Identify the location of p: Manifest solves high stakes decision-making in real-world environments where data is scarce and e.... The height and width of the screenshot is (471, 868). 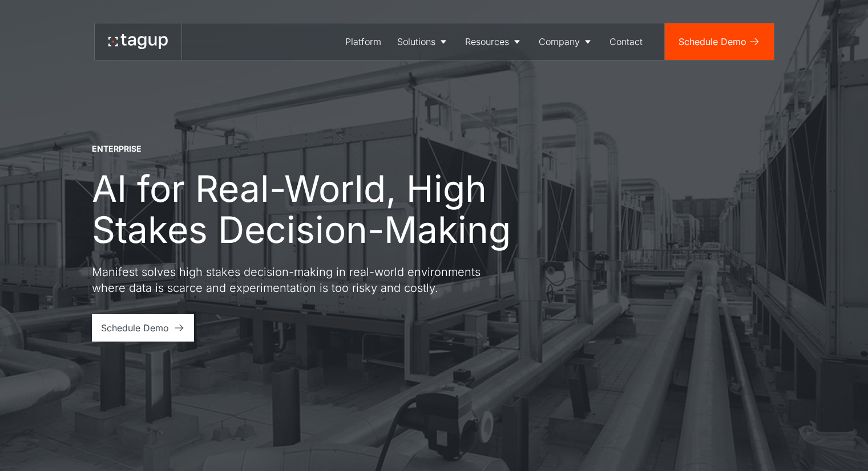
(297, 280).